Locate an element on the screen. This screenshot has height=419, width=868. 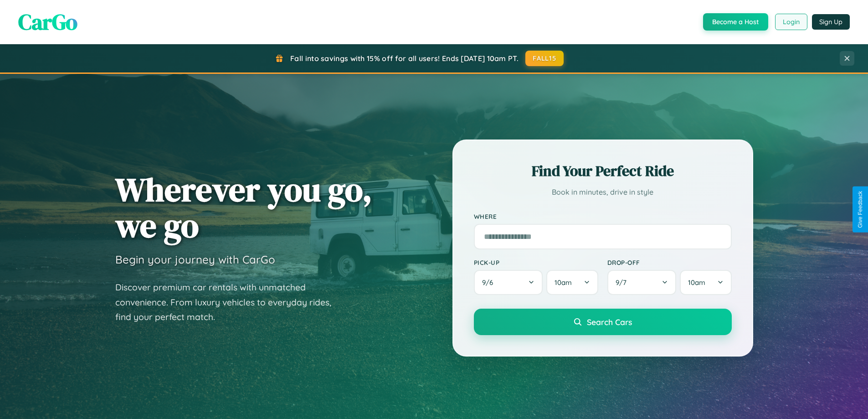
p: Discover premium car rentals with unmatched convenience. From luxury vehicles to everyday rides, ... is located at coordinates (229, 302).